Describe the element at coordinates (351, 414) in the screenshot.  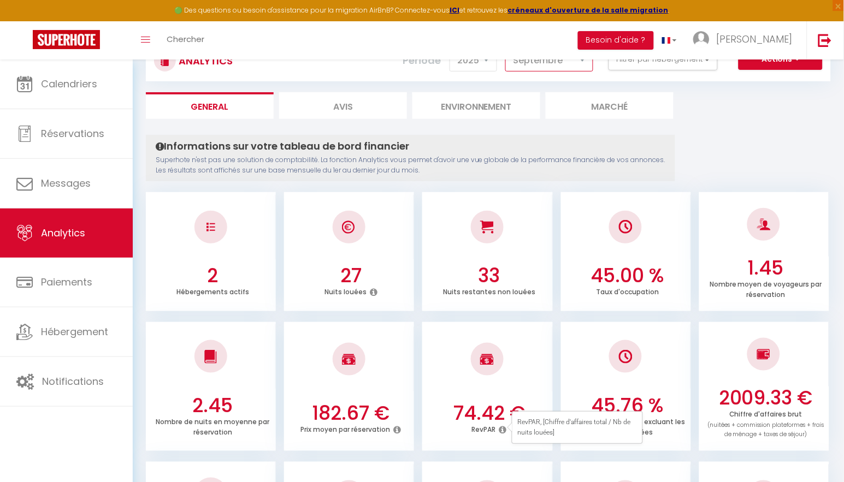
I see `h3: 182.67 €` at that location.